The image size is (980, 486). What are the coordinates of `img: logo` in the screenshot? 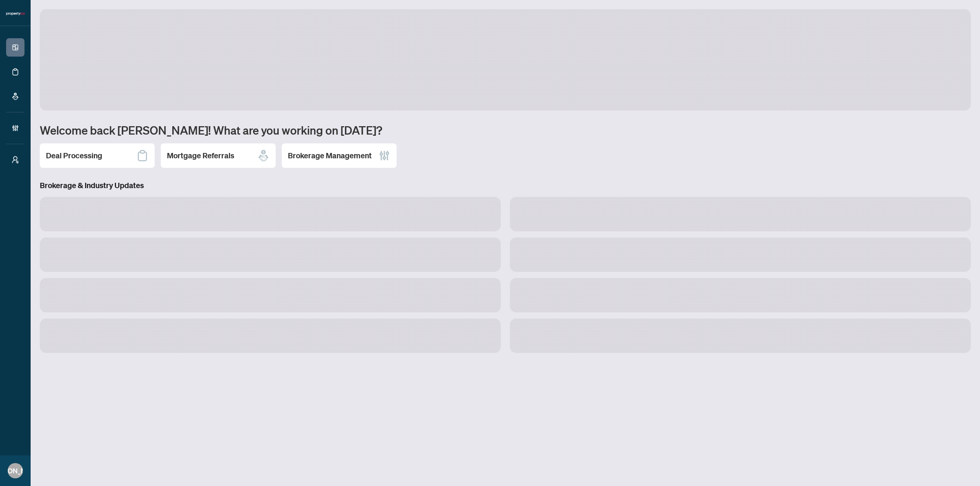 It's located at (15, 14).